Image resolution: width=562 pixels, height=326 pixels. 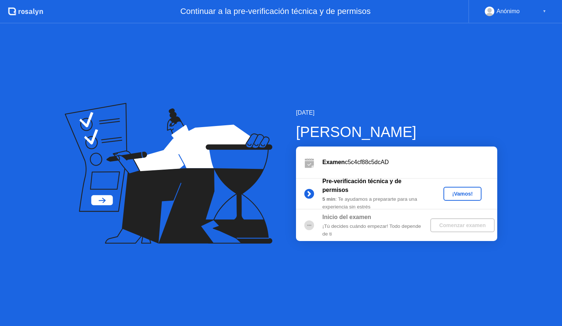 I want to click on div: ¡Vamos!, so click(x=463, y=194).